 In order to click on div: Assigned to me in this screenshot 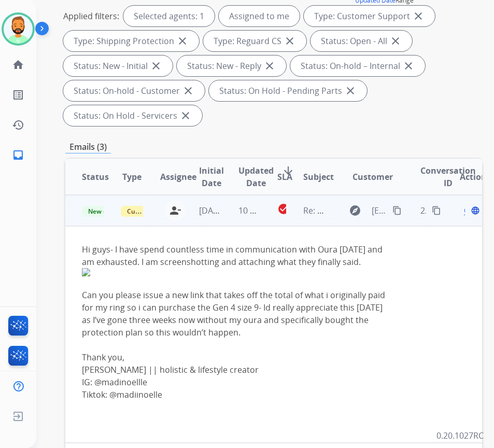, I will do `click(259, 16)`.